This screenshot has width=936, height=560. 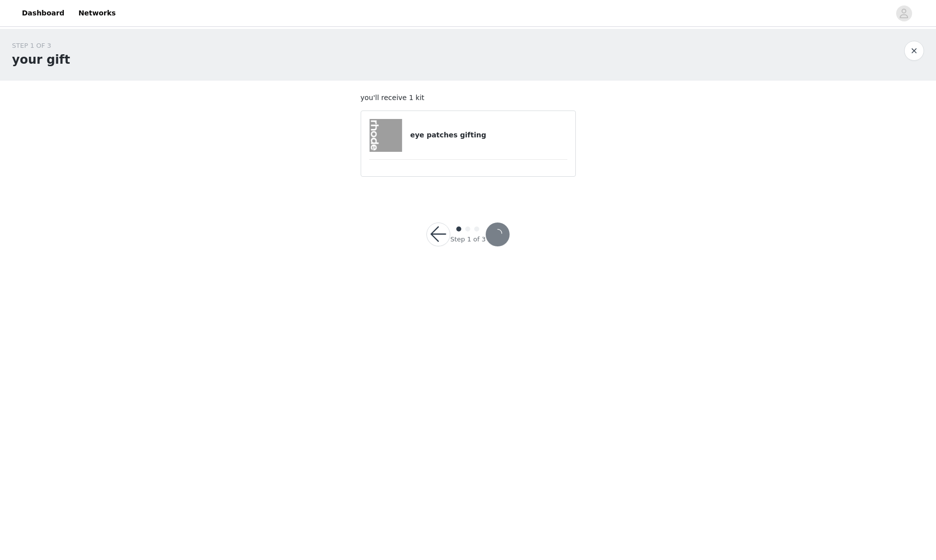 I want to click on h4: eye patches gifting, so click(x=488, y=135).